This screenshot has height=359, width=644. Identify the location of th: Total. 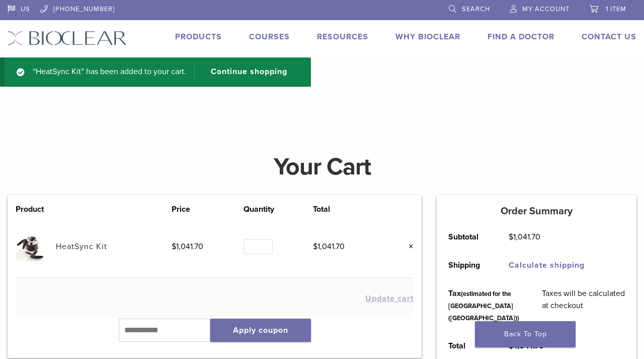
(349, 209).